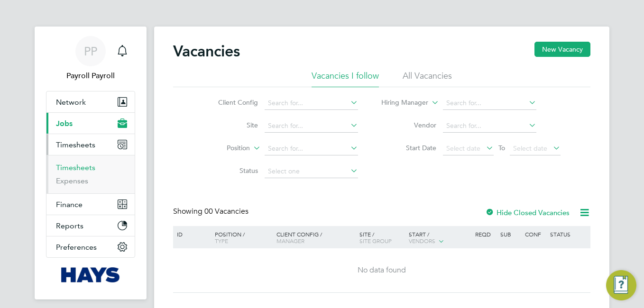 The height and width of the screenshot is (308, 644). I want to click on label: Position, so click(223, 148).